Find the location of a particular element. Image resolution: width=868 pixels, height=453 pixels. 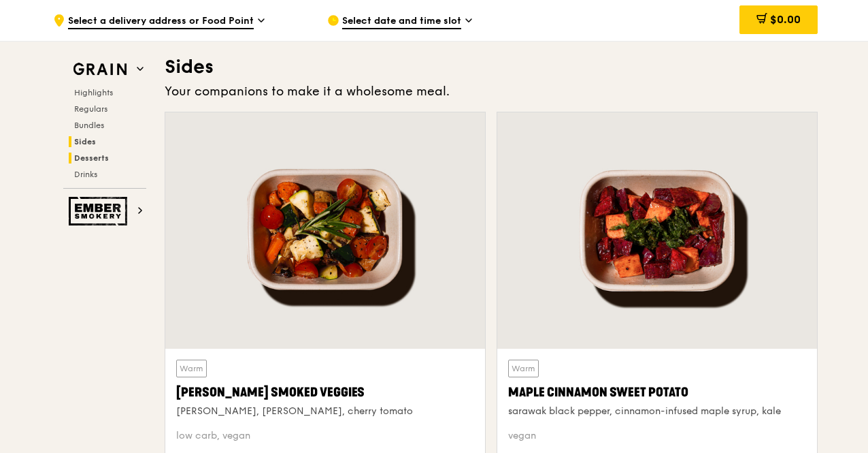

img: Grain web logo is located at coordinates (100, 70).